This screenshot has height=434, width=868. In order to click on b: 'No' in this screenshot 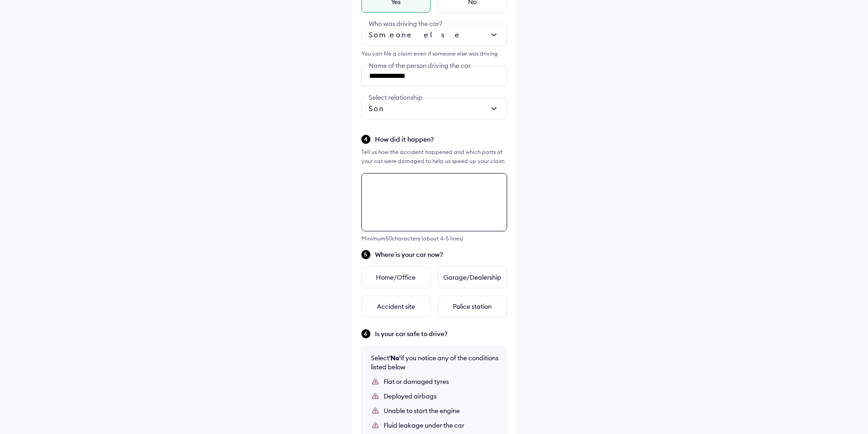, I will do `click(394, 358)`.